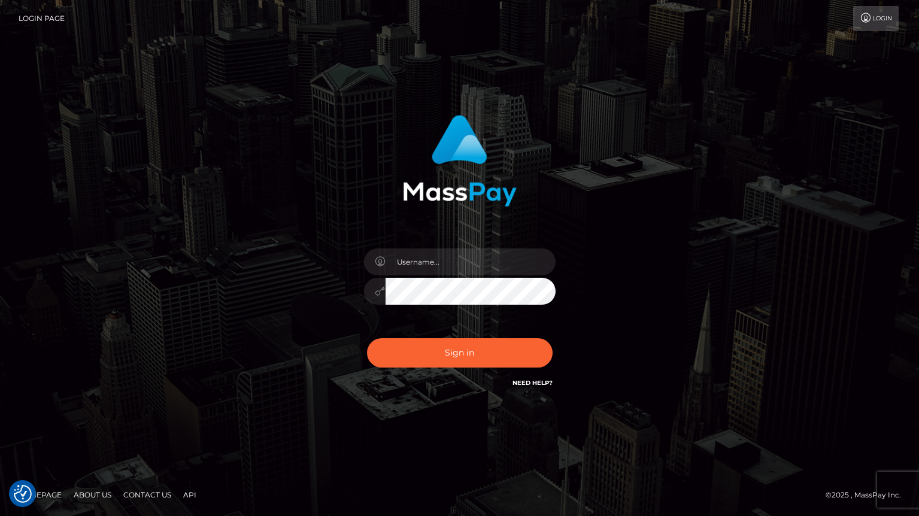 Image resolution: width=919 pixels, height=516 pixels. I want to click on a: Login Page, so click(41, 19).